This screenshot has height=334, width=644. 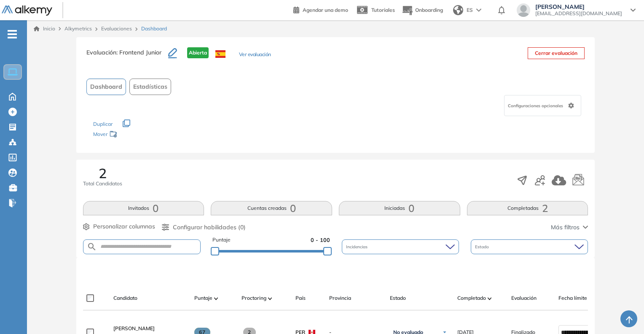 I want to click on span: Personalizar columnas, so click(x=124, y=226).